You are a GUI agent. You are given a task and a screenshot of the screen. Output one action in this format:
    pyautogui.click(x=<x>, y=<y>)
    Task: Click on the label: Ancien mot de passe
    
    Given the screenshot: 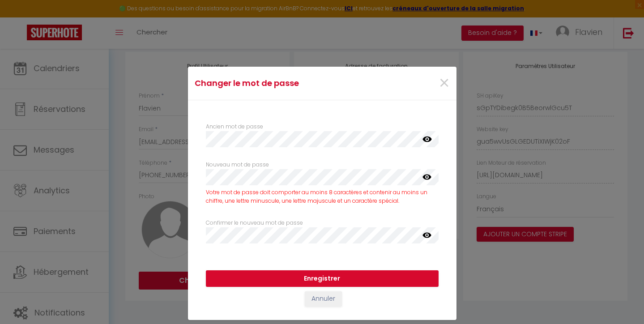 What is the action you would take?
    pyautogui.click(x=234, y=127)
    